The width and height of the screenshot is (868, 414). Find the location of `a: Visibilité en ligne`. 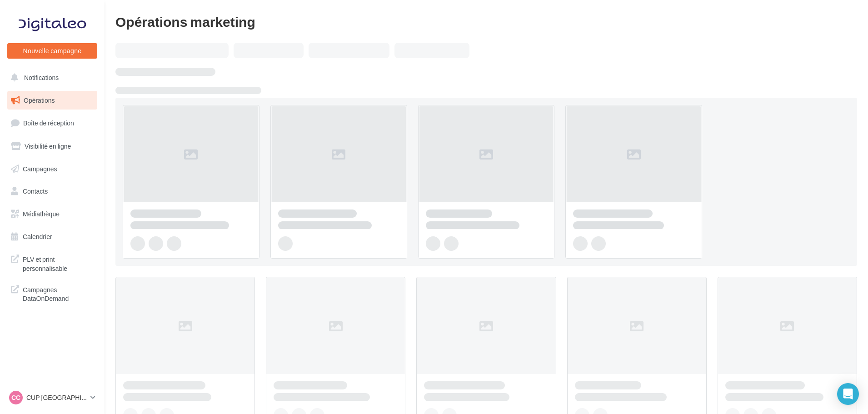

a: Visibilité en ligne is located at coordinates (52, 146).